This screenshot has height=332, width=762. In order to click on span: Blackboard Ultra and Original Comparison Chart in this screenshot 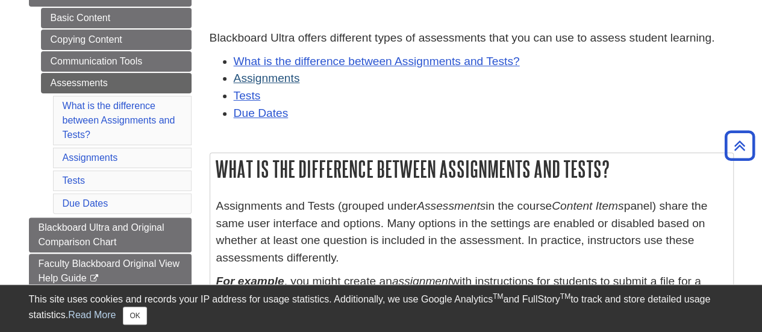, I will do `click(101, 234)`.